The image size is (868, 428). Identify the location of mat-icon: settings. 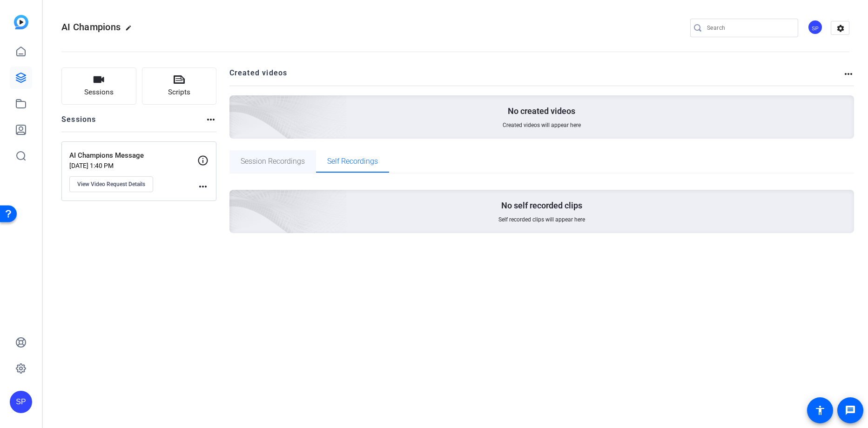
(841, 28).